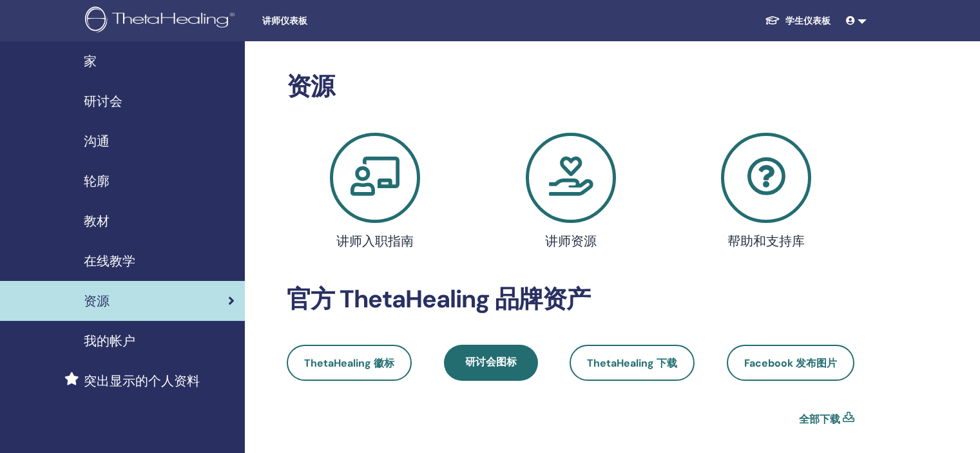 The width and height of the screenshot is (980, 453). Describe the element at coordinates (632, 363) in the screenshot. I see `span: ThetaHealing 下载` at that location.